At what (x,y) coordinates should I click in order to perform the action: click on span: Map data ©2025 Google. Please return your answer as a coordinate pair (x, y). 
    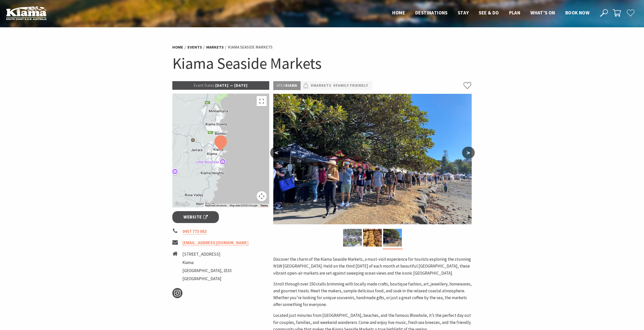
    Looking at the image, I should click on (243, 205).